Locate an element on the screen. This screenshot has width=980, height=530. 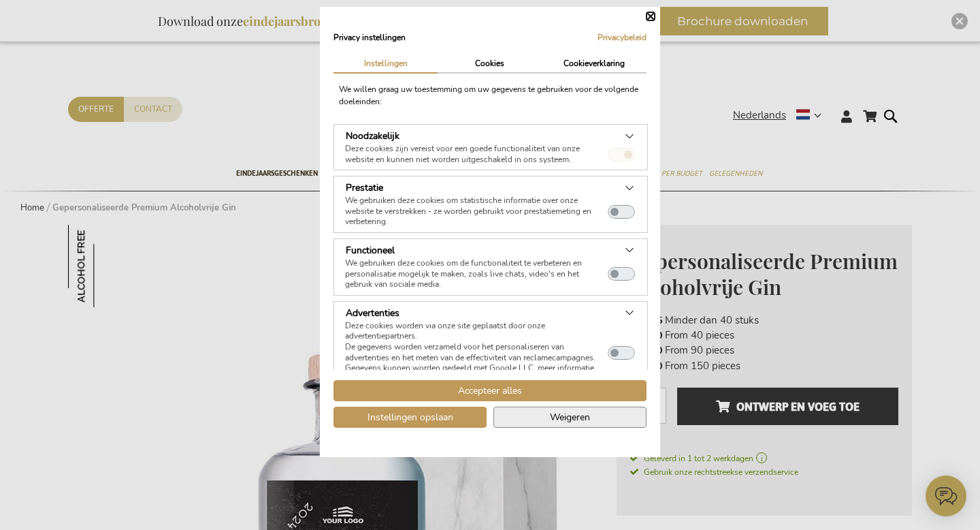
button: Meer over: Advertenties is located at coordinates (630, 313).